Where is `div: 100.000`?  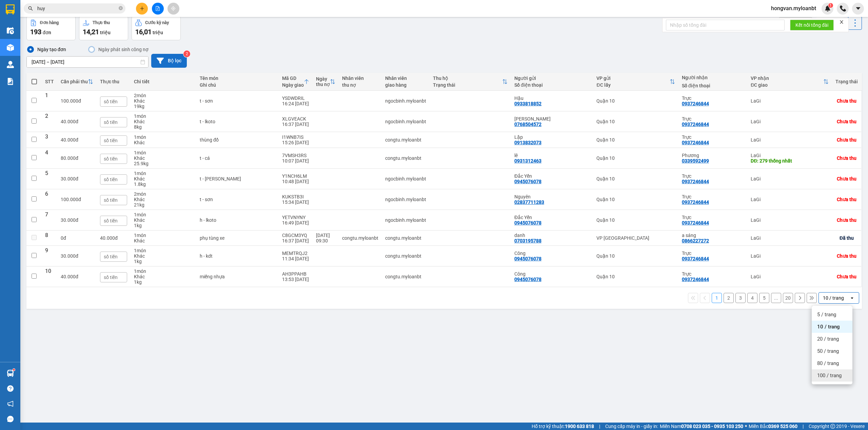
div: 100.000 is located at coordinates (77, 200).